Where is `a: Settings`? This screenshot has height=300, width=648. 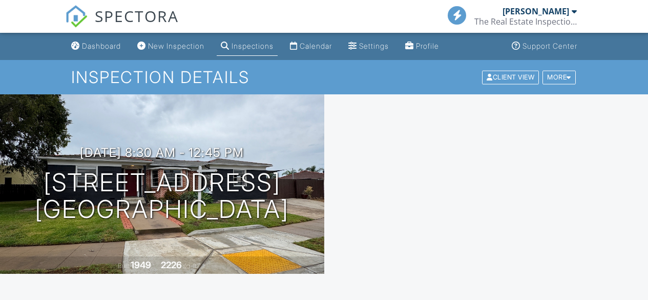 a: Settings is located at coordinates (368, 46).